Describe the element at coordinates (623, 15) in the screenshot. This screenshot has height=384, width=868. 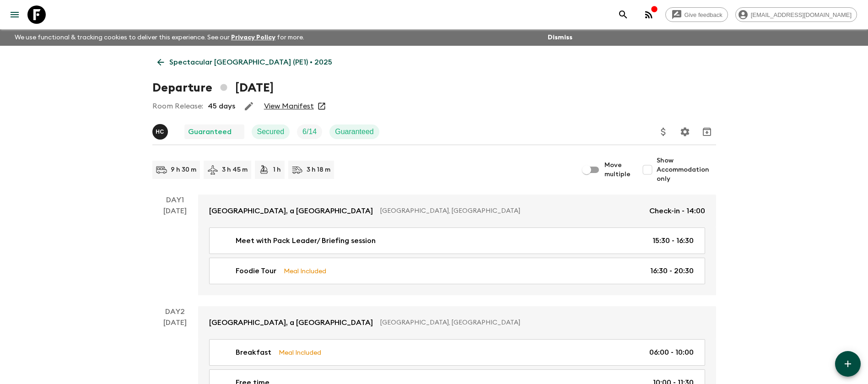
I see `button: search adventures` at that location.